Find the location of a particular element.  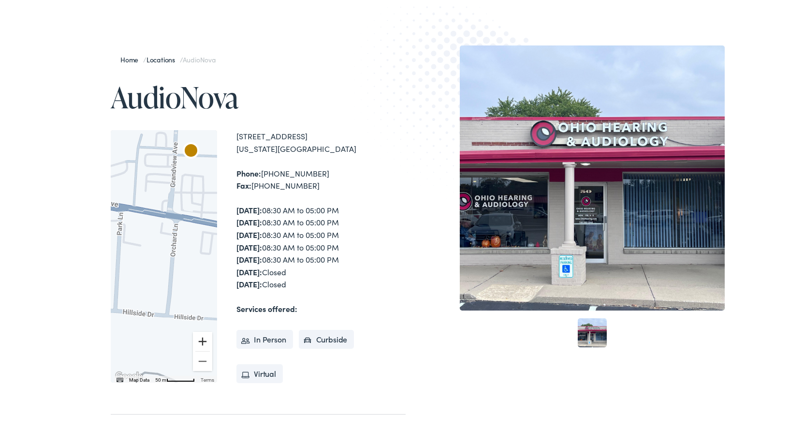

button: Map Data is located at coordinates (139, 378).